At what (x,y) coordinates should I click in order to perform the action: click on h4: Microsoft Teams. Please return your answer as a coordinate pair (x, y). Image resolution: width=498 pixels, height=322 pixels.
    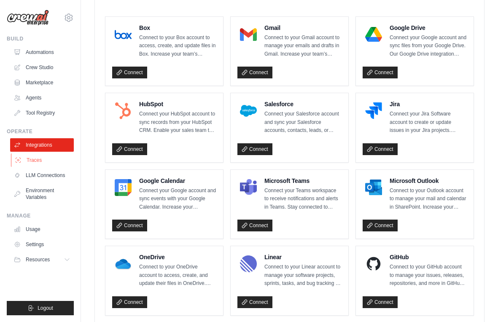
    Looking at the image, I should click on (303, 181).